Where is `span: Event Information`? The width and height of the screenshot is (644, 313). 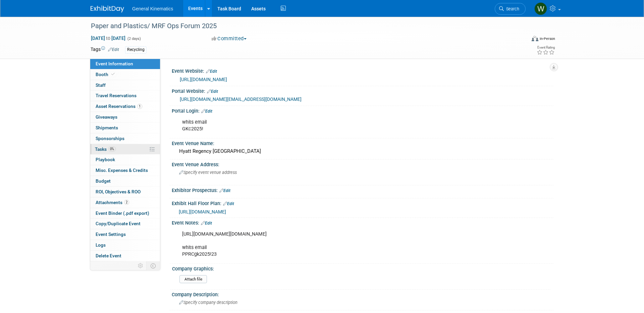
span: Event Information is located at coordinates (114, 64).